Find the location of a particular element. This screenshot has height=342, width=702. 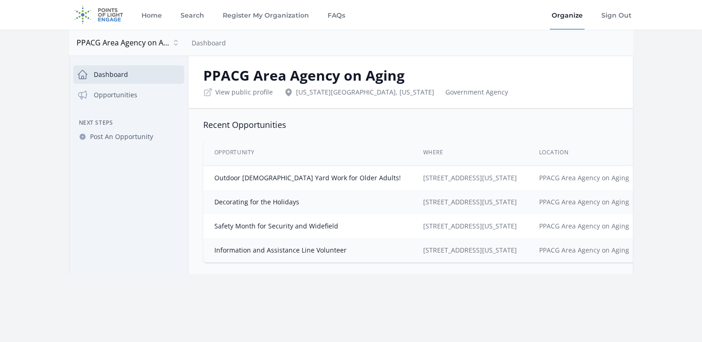

h3: Recent Opportunities is located at coordinates (410, 125).